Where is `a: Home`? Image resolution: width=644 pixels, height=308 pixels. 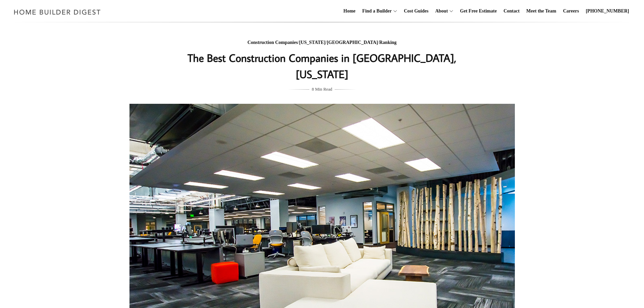
a: Home is located at coordinates (350, 11).